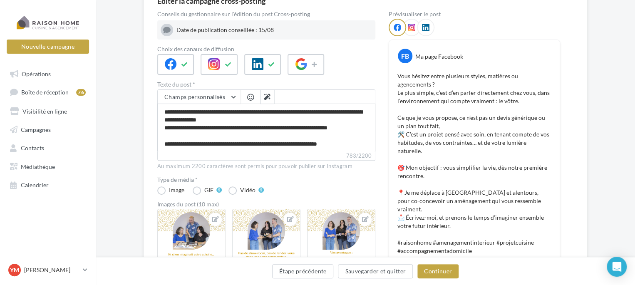 Image resolution: width=635 pixels, height=285 pixels. What do you see at coordinates (45, 92) in the screenshot?
I see `span: Boîte de réception` at bounding box center [45, 92].